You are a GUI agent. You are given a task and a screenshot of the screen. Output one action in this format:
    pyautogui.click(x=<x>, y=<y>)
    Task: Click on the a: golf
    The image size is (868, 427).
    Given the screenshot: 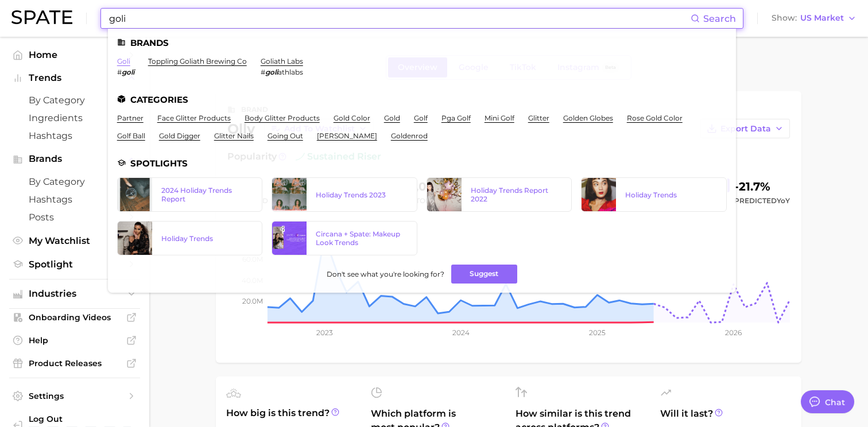 What is the action you would take?
    pyautogui.click(x=421, y=118)
    